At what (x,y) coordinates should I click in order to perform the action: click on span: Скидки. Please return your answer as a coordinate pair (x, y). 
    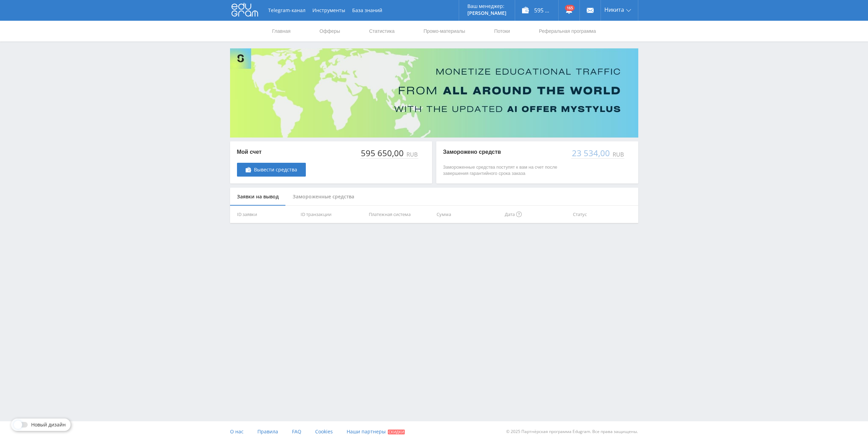
    Looking at the image, I should click on (396, 432).